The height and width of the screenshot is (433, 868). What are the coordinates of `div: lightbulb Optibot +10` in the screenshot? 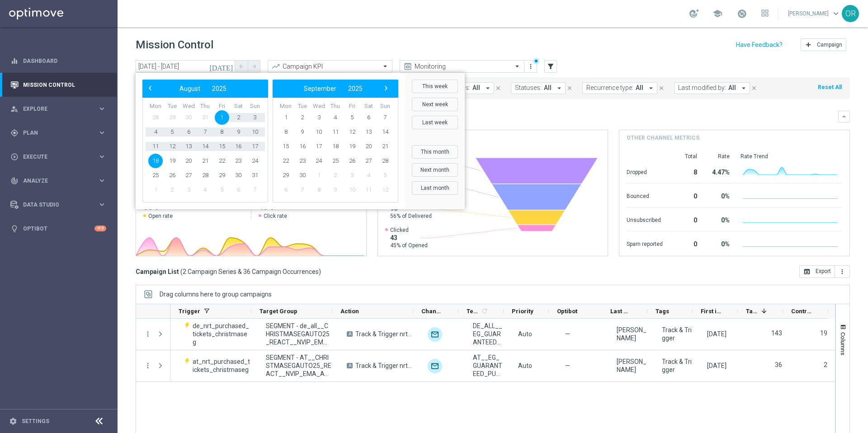 It's located at (58, 229).